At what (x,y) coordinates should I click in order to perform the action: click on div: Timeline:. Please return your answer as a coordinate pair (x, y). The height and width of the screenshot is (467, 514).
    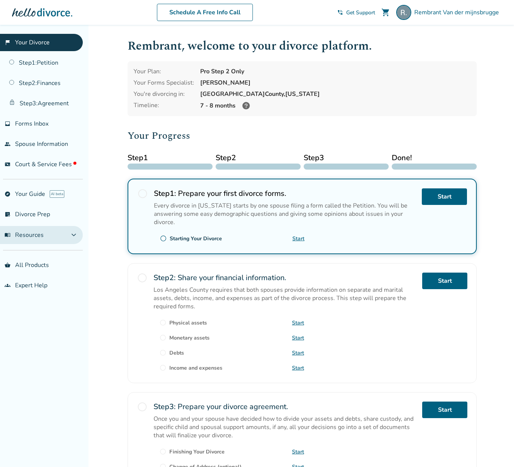
    Looking at the image, I should click on (164, 106).